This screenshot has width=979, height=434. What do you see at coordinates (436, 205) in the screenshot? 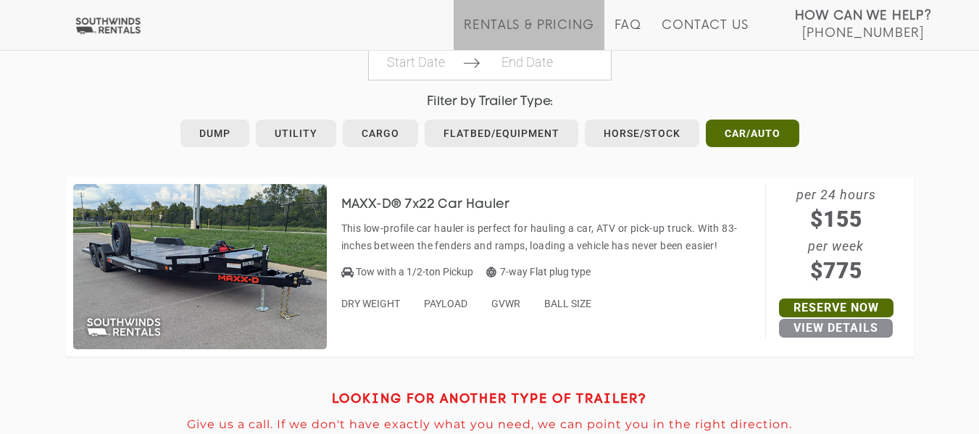
I see `h3: MAXX-D® 7x22 Car Hauler` at bounding box center [436, 205].